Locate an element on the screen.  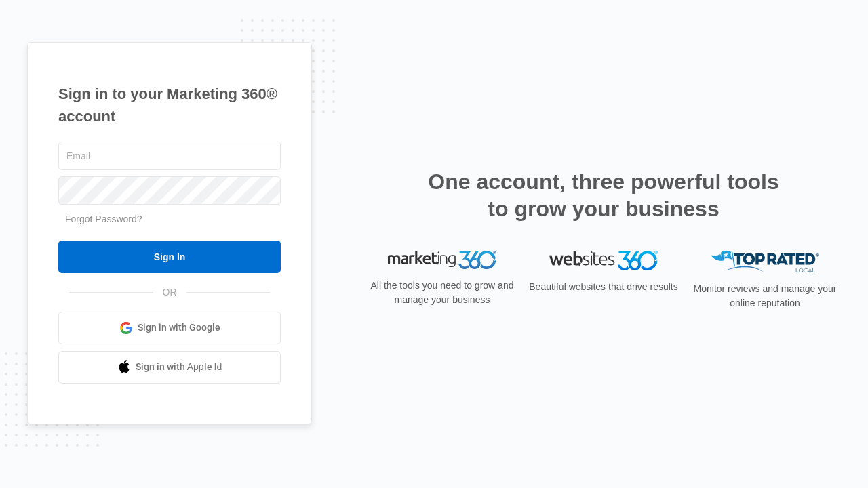
span: OR is located at coordinates (169, 292).